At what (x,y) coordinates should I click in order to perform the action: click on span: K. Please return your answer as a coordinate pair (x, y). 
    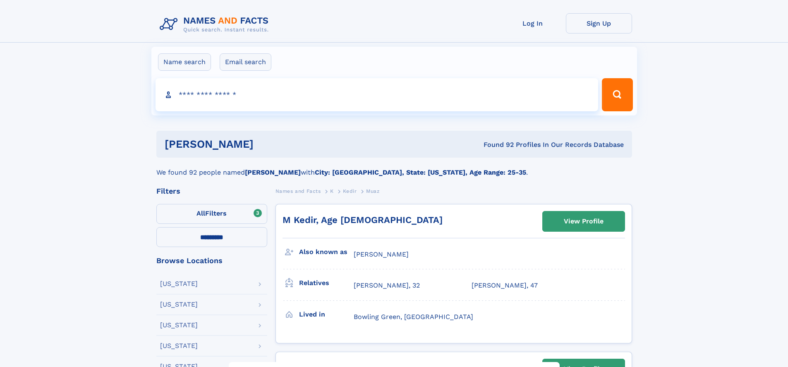
    Looking at the image, I should click on (332, 191).